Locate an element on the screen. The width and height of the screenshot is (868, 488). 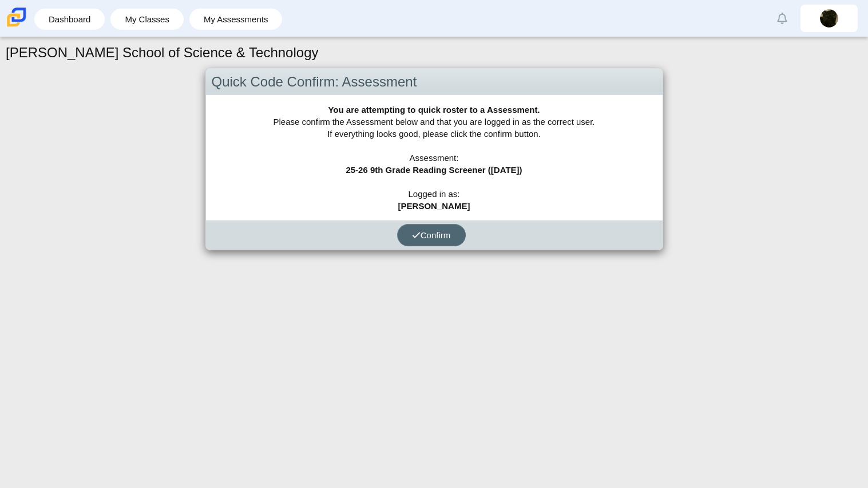
div: Please confirm the Assessment below and that you are logged in as the correct user. If everything... is located at coordinates (434, 157).